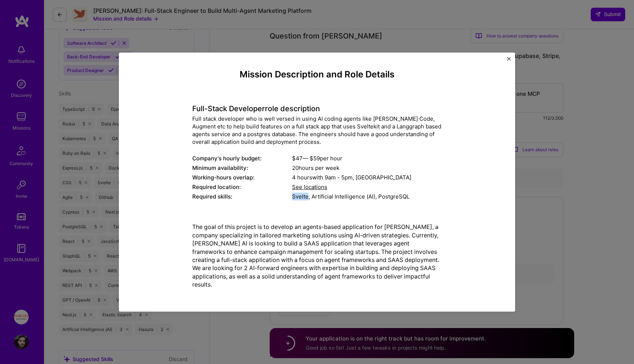 Image resolution: width=634 pixels, height=364 pixels. Describe the element at coordinates (317, 75) in the screenshot. I see `h4: Mission Description and Role Details` at that location.